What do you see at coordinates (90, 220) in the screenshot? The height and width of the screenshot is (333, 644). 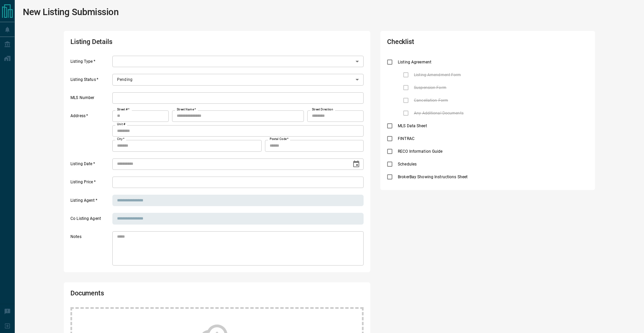 I see `label: Co Listing Agent` at bounding box center [90, 220].